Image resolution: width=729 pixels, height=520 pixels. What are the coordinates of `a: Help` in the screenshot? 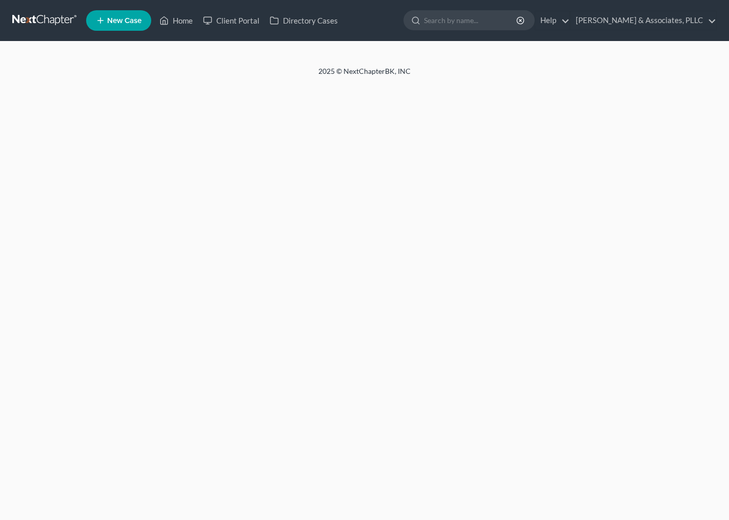 It's located at (552, 21).